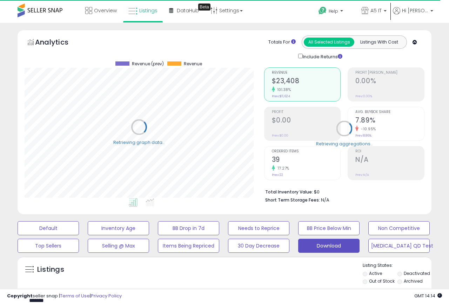 This screenshot has width=449, height=303. I want to click on button: Top Sellers, so click(48, 246).